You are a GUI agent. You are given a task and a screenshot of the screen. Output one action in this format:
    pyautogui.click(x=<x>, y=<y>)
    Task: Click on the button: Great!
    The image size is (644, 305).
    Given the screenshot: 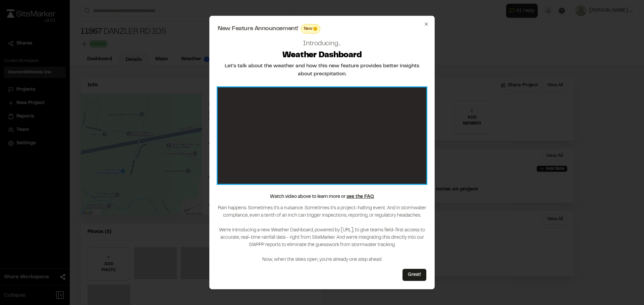 What is the action you would take?
    pyautogui.click(x=414, y=275)
    